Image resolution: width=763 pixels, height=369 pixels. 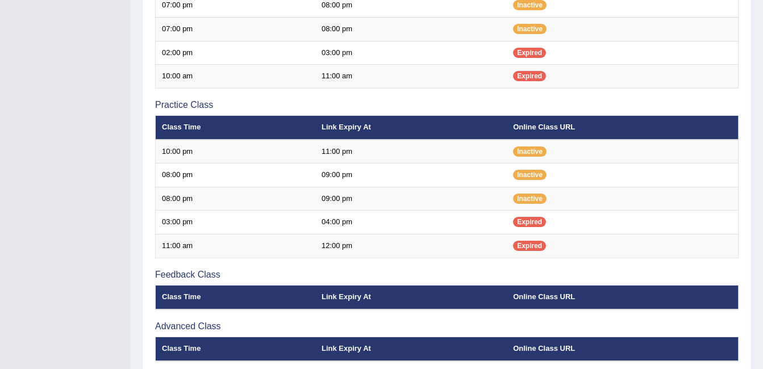 I want to click on td: 07:00 pm, so click(x=235, y=29).